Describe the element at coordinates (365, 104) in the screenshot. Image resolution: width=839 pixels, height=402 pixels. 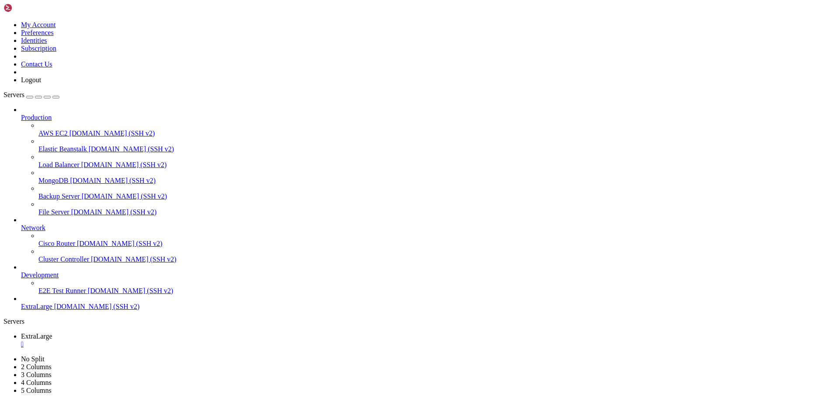
I see `x-row: Expanded Security Maintenance for Applications is not enabled.` at that location.